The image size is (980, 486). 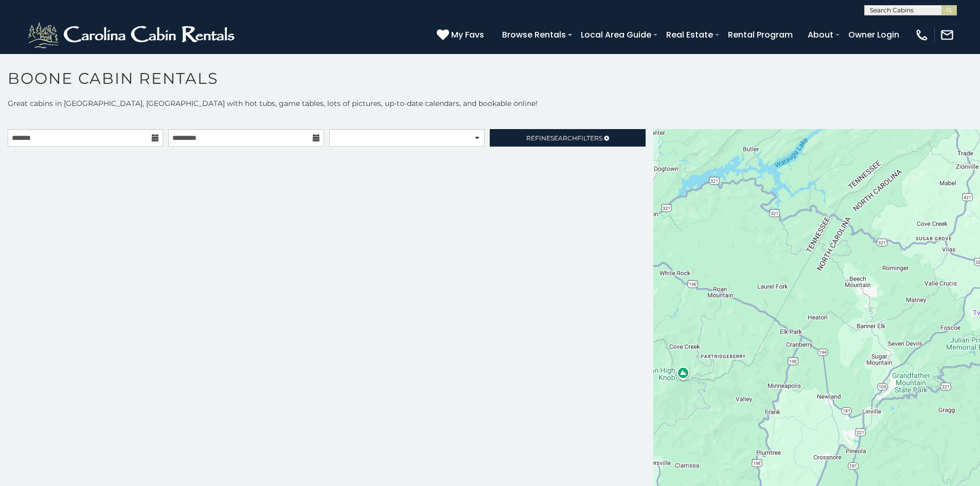 I want to click on span: Refine Filters, so click(x=565, y=138).